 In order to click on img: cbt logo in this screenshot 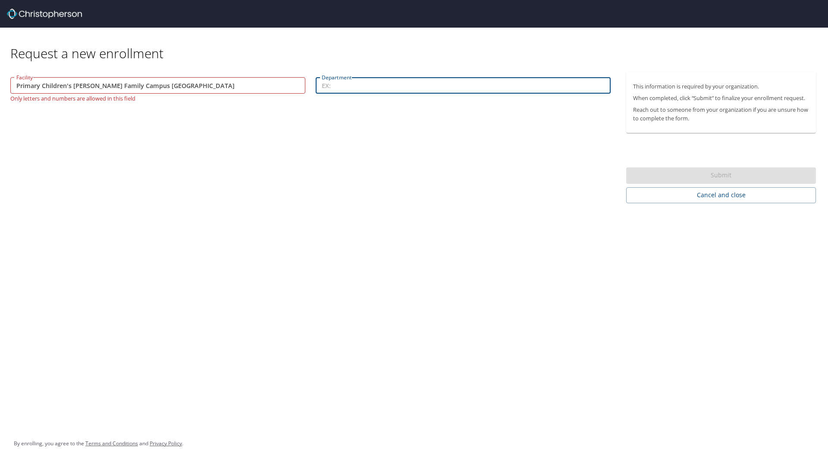, I will do `click(44, 14)`.